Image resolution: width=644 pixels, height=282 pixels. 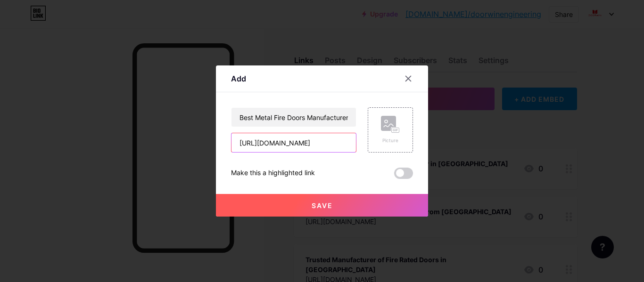 What do you see at coordinates (390, 141) in the screenshot?
I see `div: Picture` at bounding box center [390, 141].